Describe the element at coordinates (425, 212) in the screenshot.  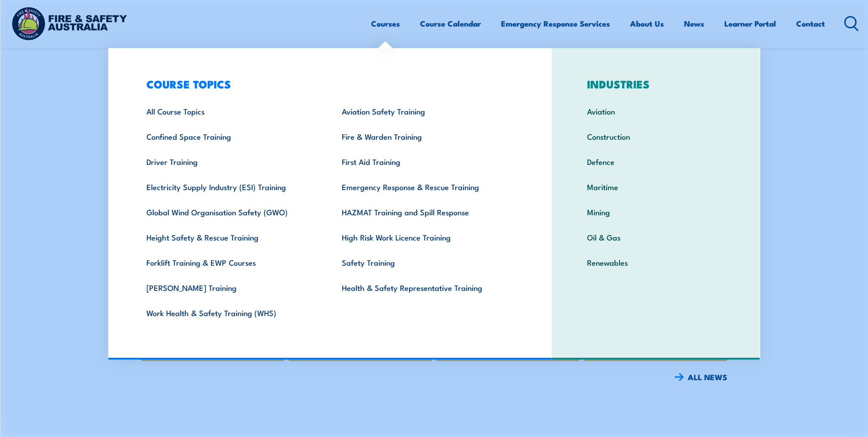
I see `a: HAZMAT Training and Spill Response` at that location.